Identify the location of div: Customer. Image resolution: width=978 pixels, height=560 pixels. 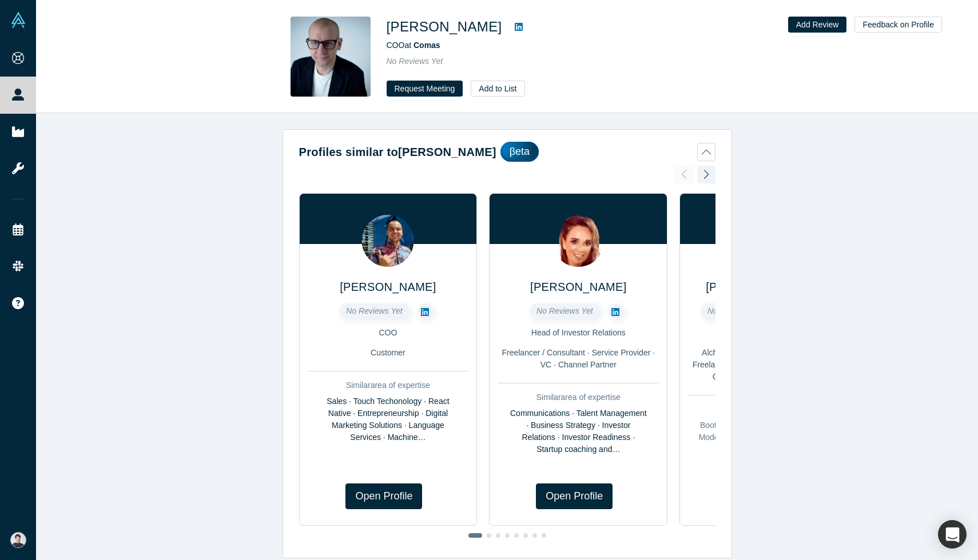
(388, 353).